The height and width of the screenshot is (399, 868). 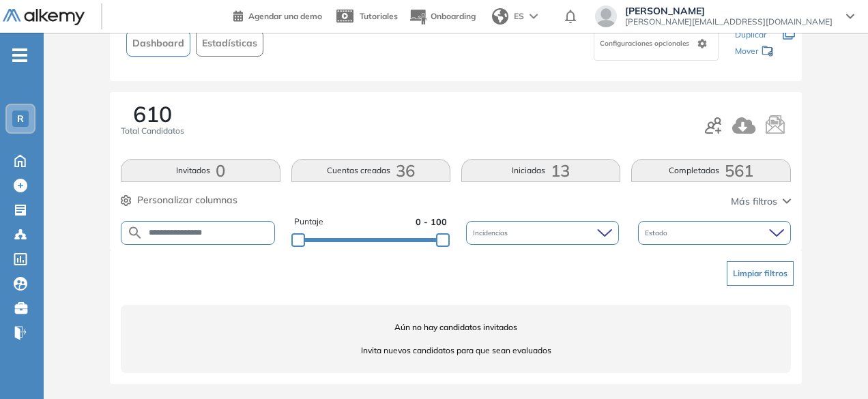 I want to click on span: Onboarding, so click(x=453, y=15).